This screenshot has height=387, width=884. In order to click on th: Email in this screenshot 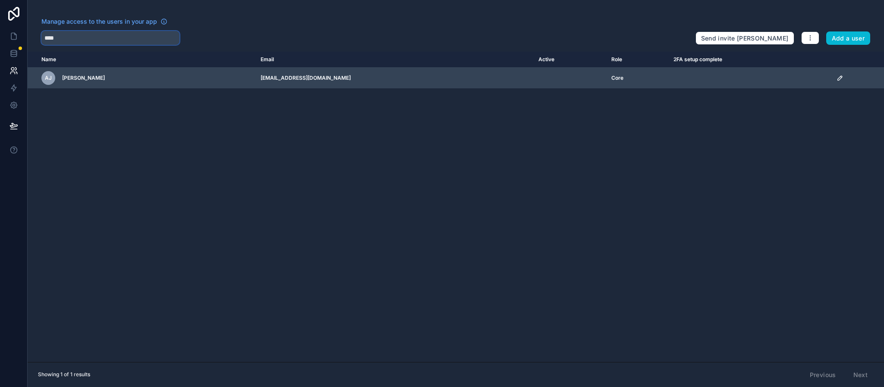, I will do `click(394, 60)`.